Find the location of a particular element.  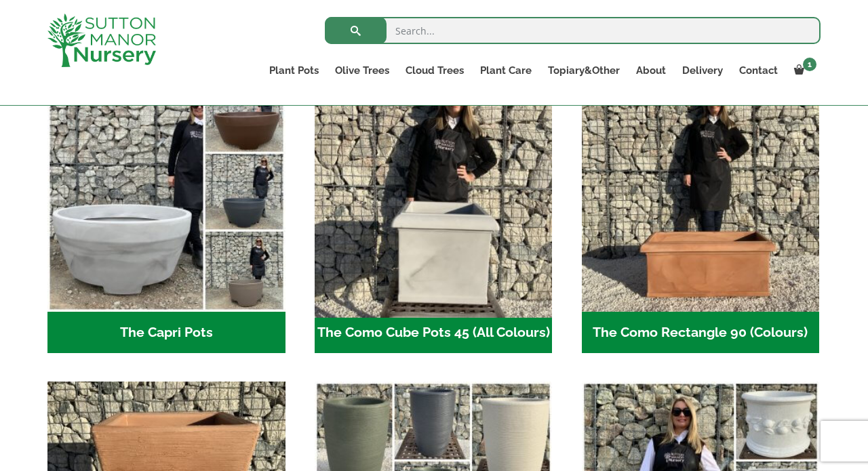

a: Olive Trees is located at coordinates (362, 70).